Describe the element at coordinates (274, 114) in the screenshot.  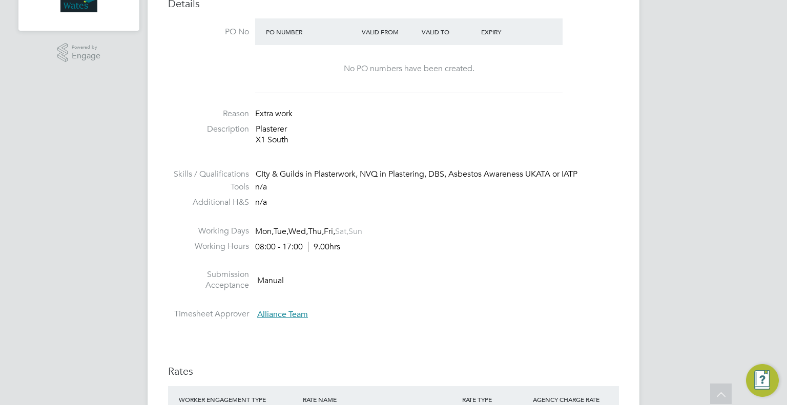
I see `span: Extra work` at that location.